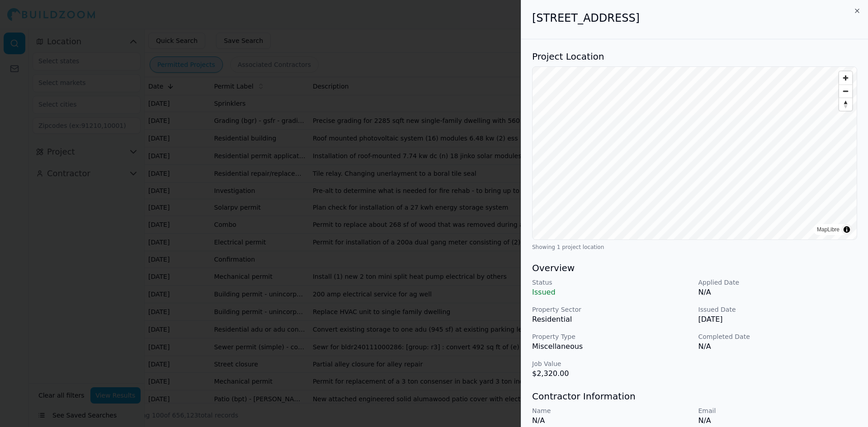 The image size is (868, 427). Describe the element at coordinates (845, 91) in the screenshot. I see `button: Zoom out` at that location.